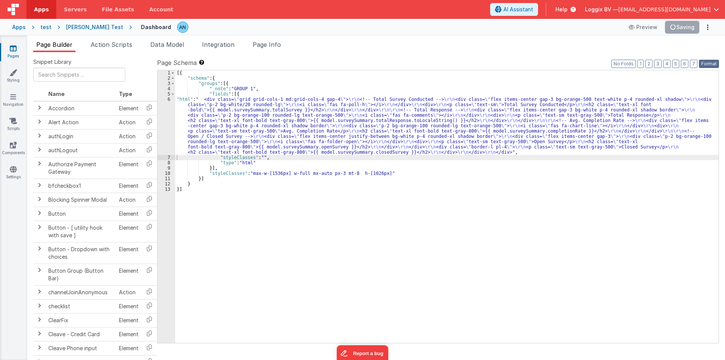 This screenshot has width=725, height=360. Describe the element at coordinates (75, 9) in the screenshot. I see `span: Servers` at that location.